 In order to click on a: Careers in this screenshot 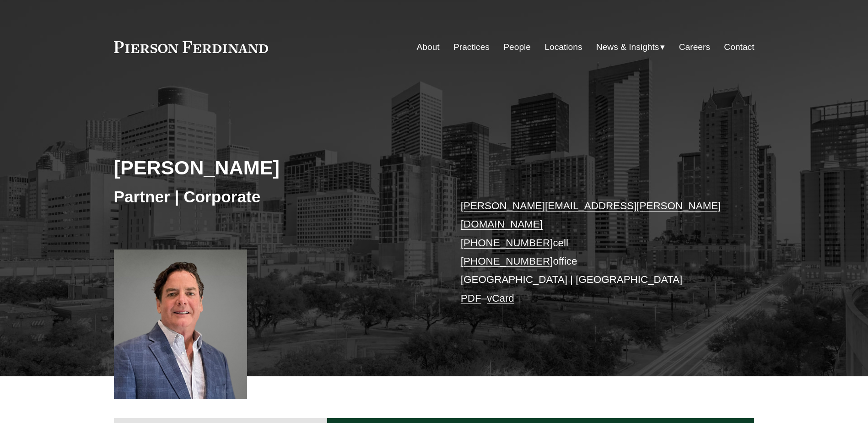, I will do `click(695, 47)`.